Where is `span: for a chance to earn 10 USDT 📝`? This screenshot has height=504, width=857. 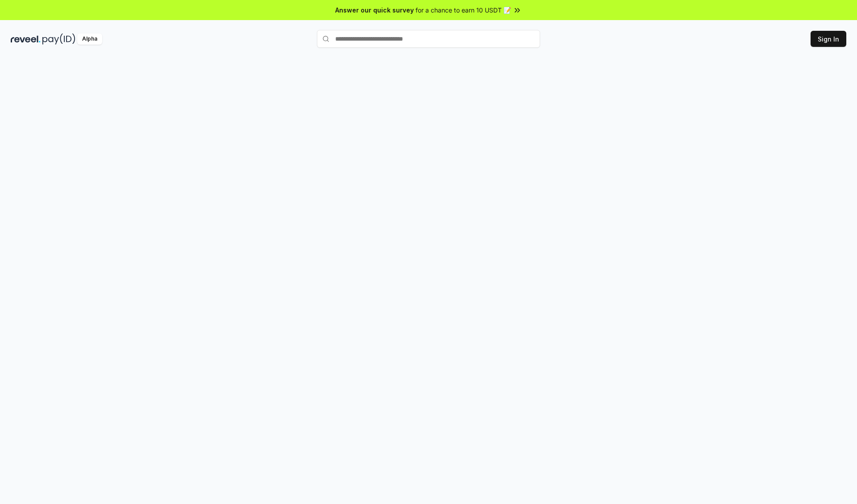 span: for a chance to earn 10 USDT 📝 is located at coordinates (463, 10).